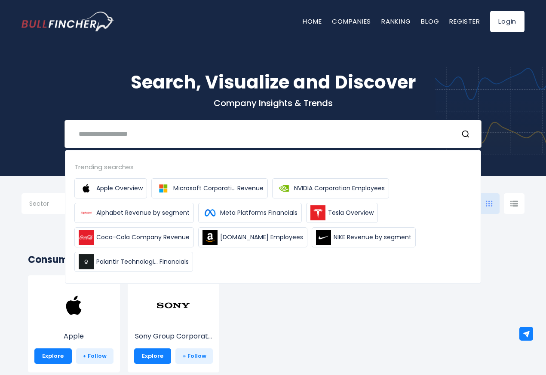 This screenshot has height=375, width=546. Describe the element at coordinates (514, 204) in the screenshot. I see `img: icon-comp-list-view.svg` at that location.